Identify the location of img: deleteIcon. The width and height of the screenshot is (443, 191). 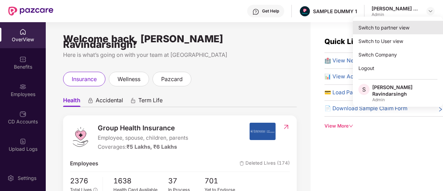
(241, 163).